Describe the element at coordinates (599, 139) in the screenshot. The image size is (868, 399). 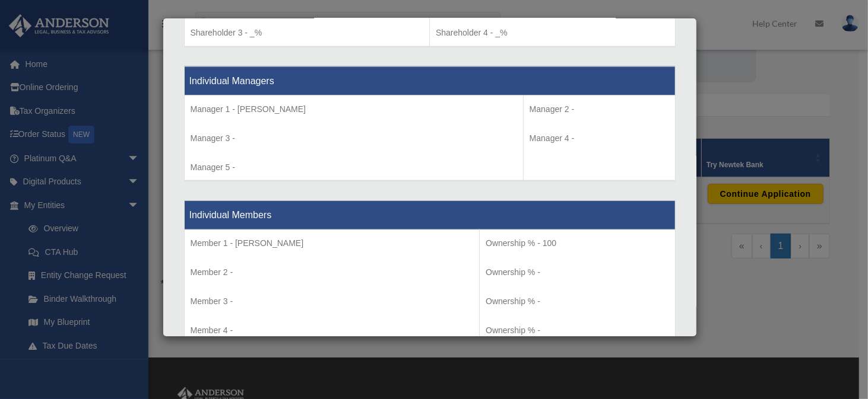
I see `p: Manager 4 -` at that location.